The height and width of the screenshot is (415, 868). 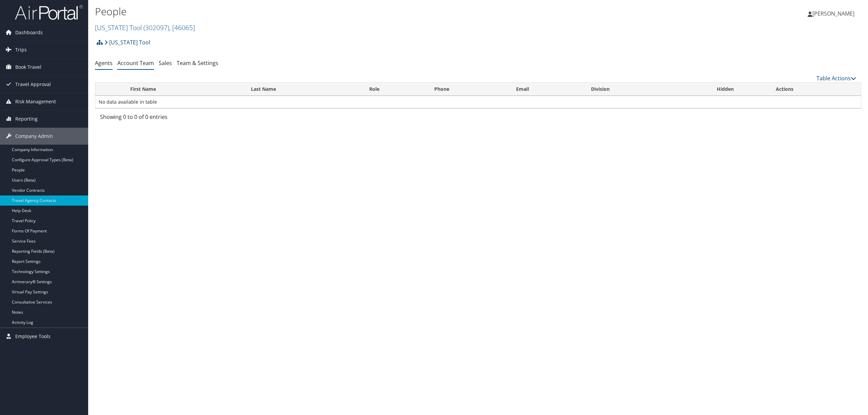 I want to click on a: Sales, so click(x=165, y=63).